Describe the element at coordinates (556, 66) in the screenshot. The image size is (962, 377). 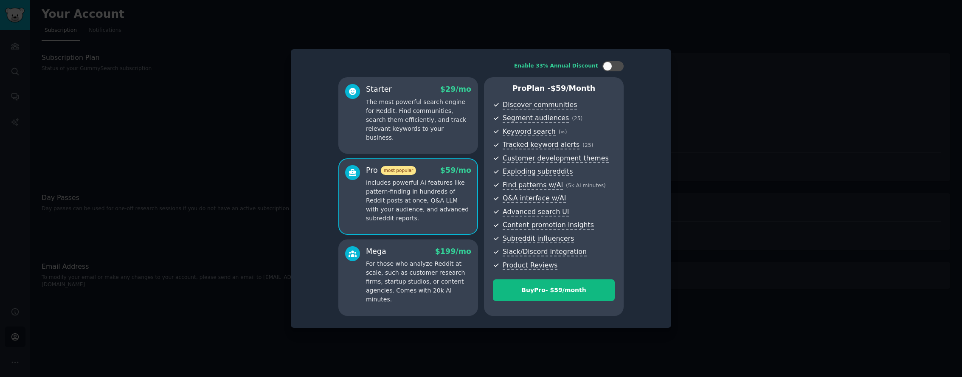
I see `div: Enable 33% Annual Discount` at that location.